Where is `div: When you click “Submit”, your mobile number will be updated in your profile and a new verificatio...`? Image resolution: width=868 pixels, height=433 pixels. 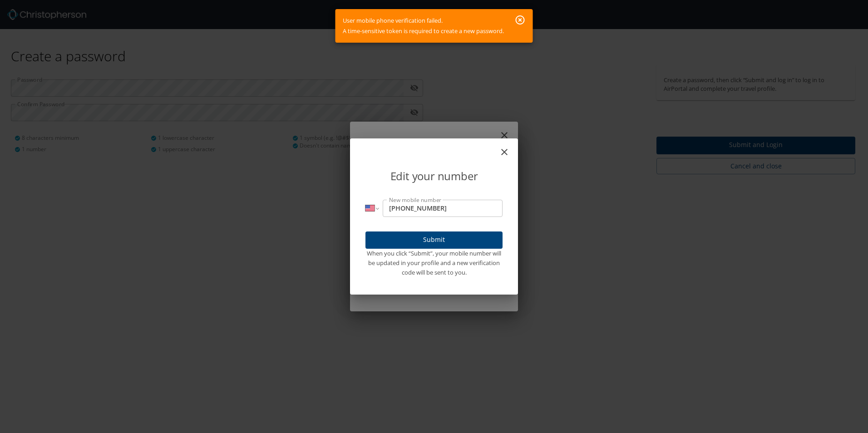 div: When you click “Submit”, your mobile number will be updated in your profile and a new verificatio... is located at coordinates (434, 263).